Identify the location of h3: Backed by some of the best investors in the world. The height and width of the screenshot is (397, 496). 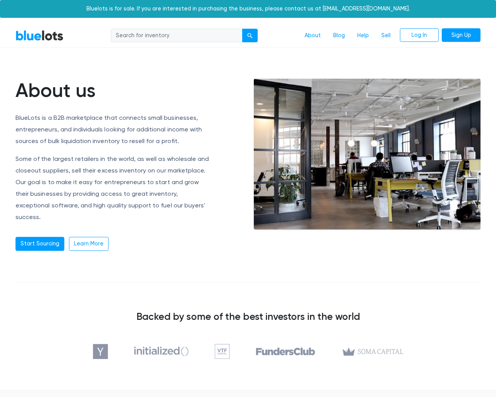
(248, 316).